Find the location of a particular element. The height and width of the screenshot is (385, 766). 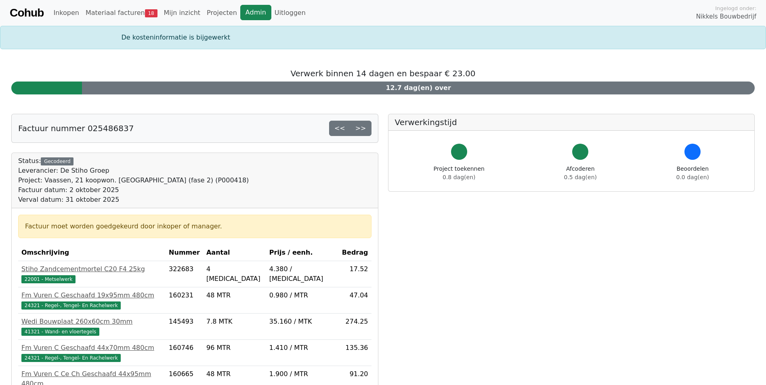

div: Gecodeerd is located at coordinates (57, 162).